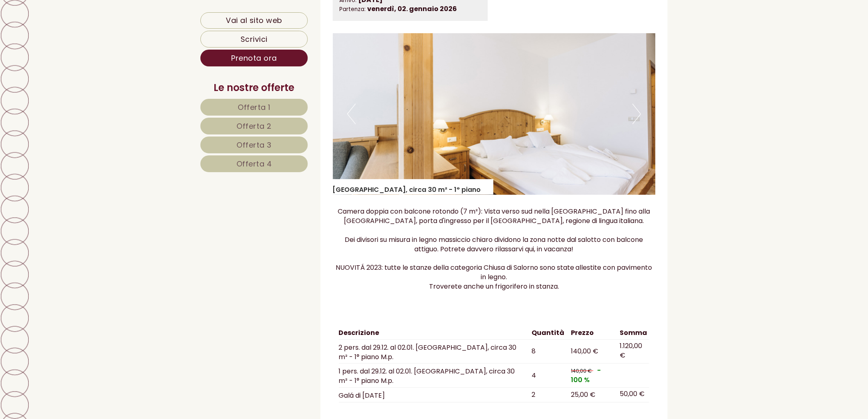  I want to click on span: Offerta 2, so click(254, 126).